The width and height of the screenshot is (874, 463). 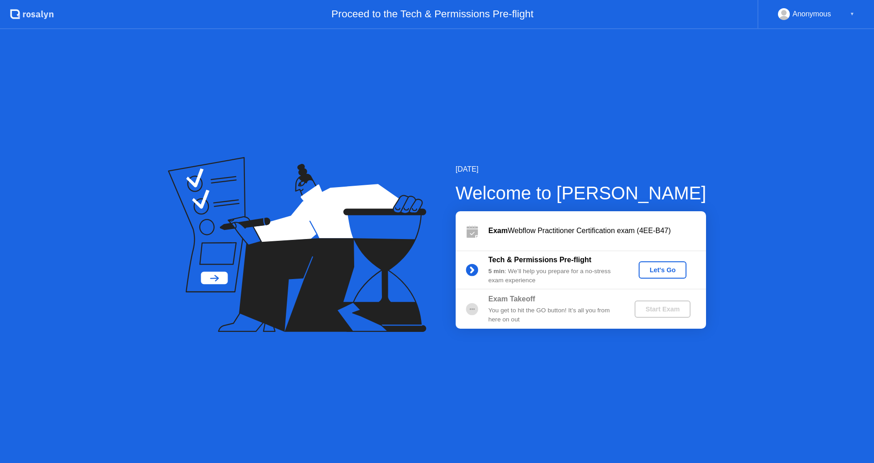 I want to click on div: Webflow Practitioner Certification exam (4EE-B47), so click(x=597, y=231).